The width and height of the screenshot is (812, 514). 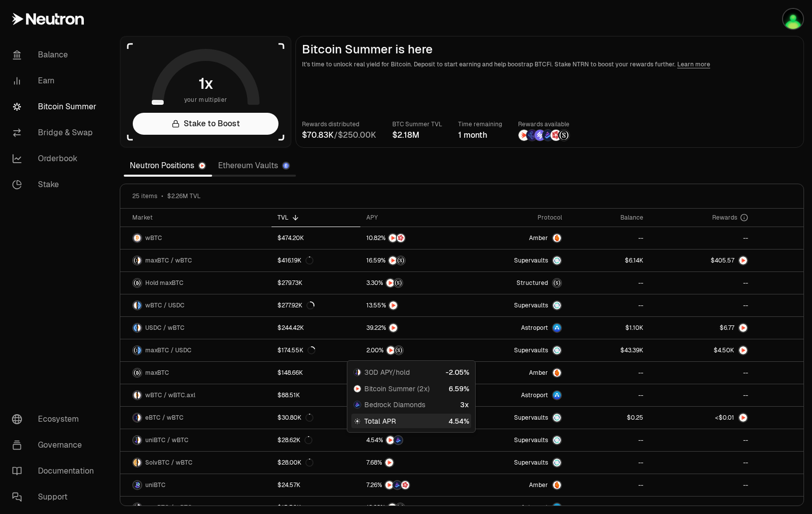 What do you see at coordinates (55, 159) in the screenshot?
I see `a: Orderbook` at bounding box center [55, 159].